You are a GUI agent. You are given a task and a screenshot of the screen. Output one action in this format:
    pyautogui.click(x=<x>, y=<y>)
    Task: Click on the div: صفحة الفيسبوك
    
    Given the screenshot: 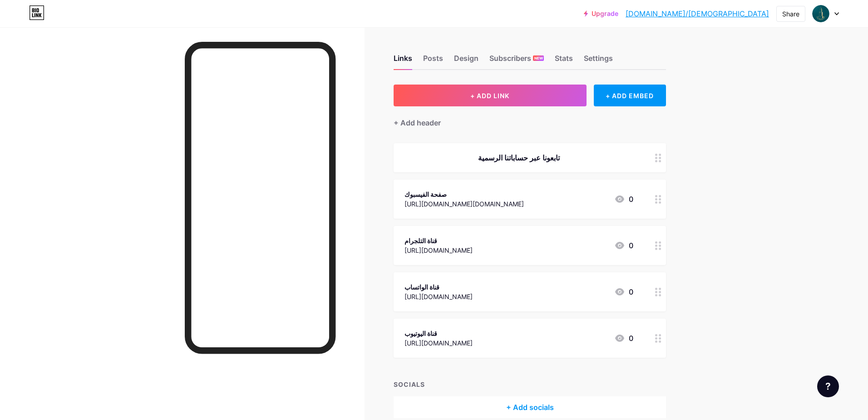 What is the action you would take?
    pyautogui.click(x=464, y=194)
    